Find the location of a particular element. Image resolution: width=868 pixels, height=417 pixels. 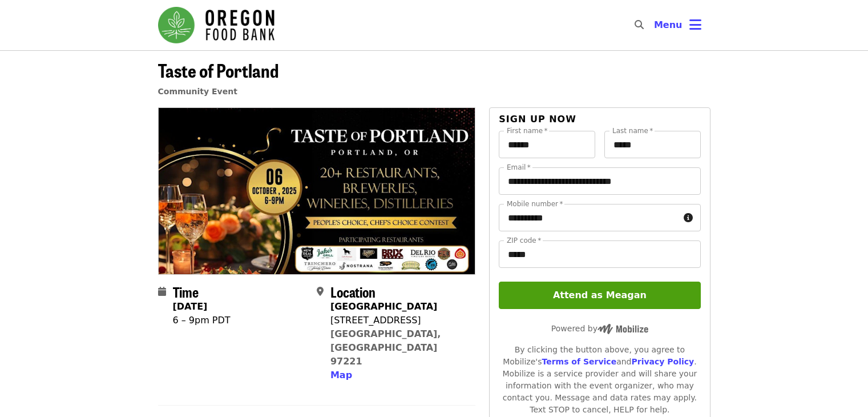

label: Email is located at coordinates (519, 167).